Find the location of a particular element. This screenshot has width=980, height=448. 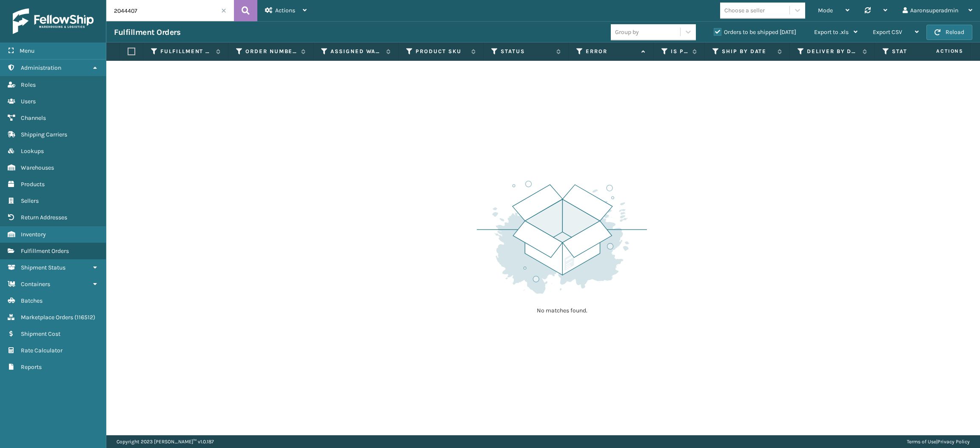

span: Export CSV is located at coordinates (888, 32).